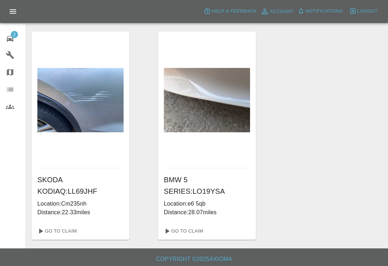 The image size is (388, 266). I want to click on a: Account, so click(277, 11).